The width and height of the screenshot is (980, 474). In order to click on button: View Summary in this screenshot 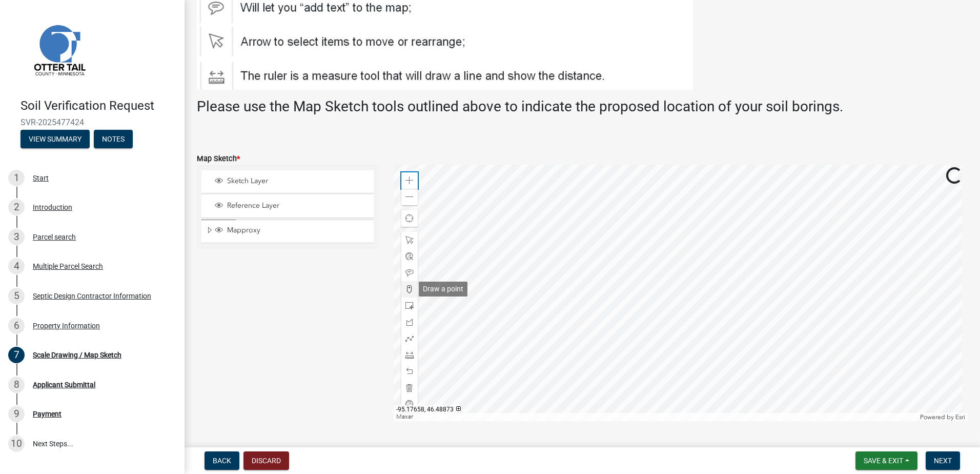, I will do `click(55, 139)`.